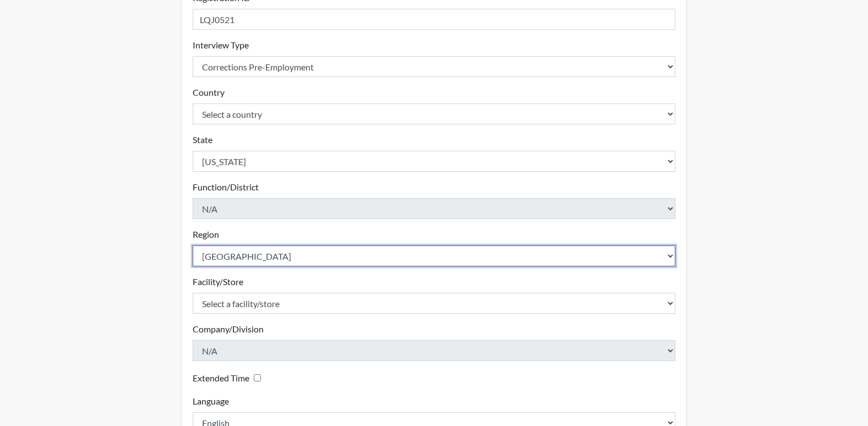 Image resolution: width=868 pixels, height=426 pixels. Describe the element at coordinates (226, 187) in the screenshot. I see `label: Function/District` at that location.